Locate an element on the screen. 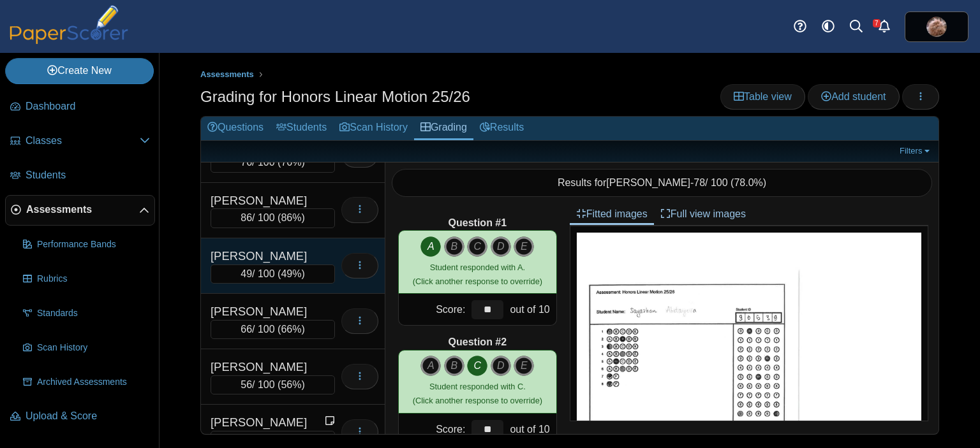 This screenshot has height=448, width=980. a: Full view images is located at coordinates (703, 214).